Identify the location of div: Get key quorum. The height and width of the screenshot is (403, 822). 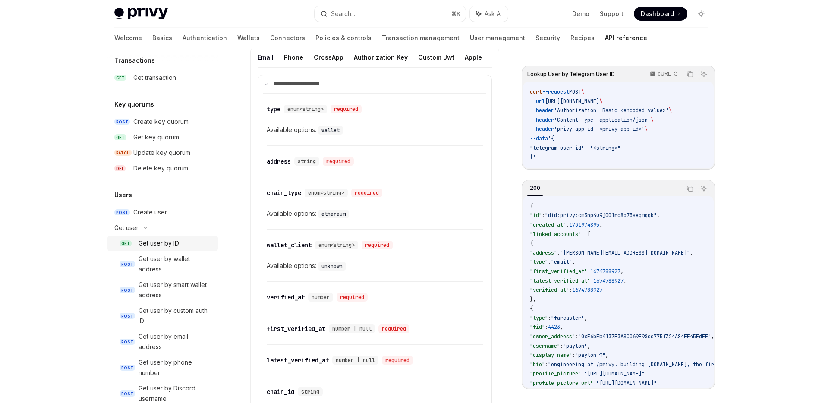
(156, 137).